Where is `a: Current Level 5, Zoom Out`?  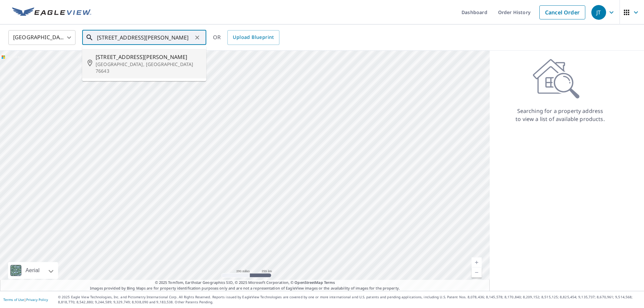 a: Current Level 5, Zoom Out is located at coordinates (477, 273).